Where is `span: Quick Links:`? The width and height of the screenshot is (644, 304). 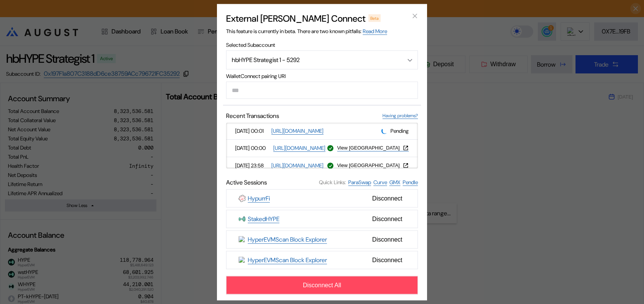 span: Quick Links: is located at coordinates (332, 182).